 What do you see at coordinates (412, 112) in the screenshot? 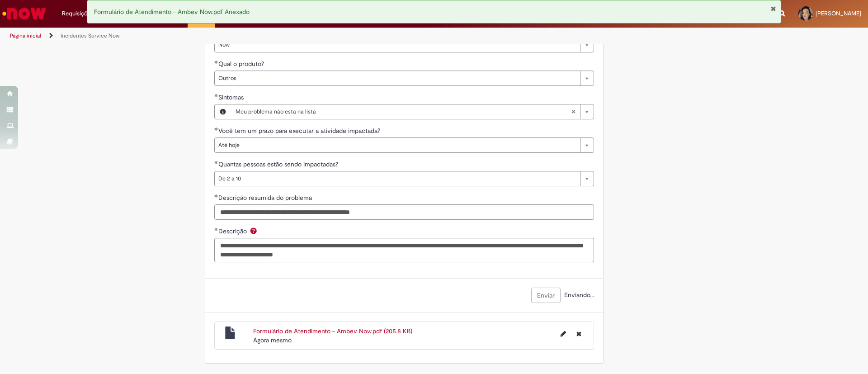
I see `a: Meu problema não esta na listaLimpar campo Sintomas` at bounding box center [412, 112].